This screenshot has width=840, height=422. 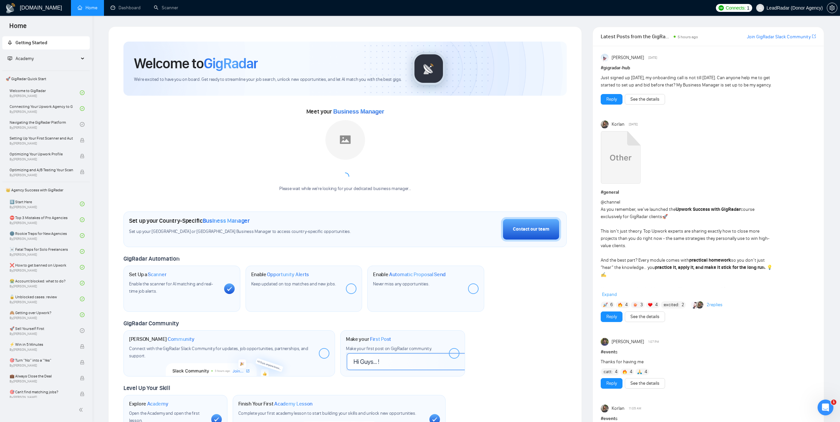 What do you see at coordinates (671, 305) in the screenshot?
I see `span: :excited:` at bounding box center [671, 305].